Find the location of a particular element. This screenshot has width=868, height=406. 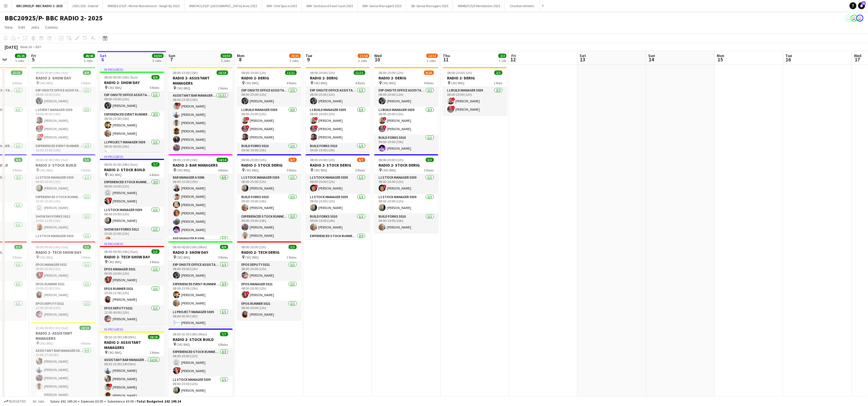

button: SB- Senior Managers 2025 is located at coordinates (430, 5).